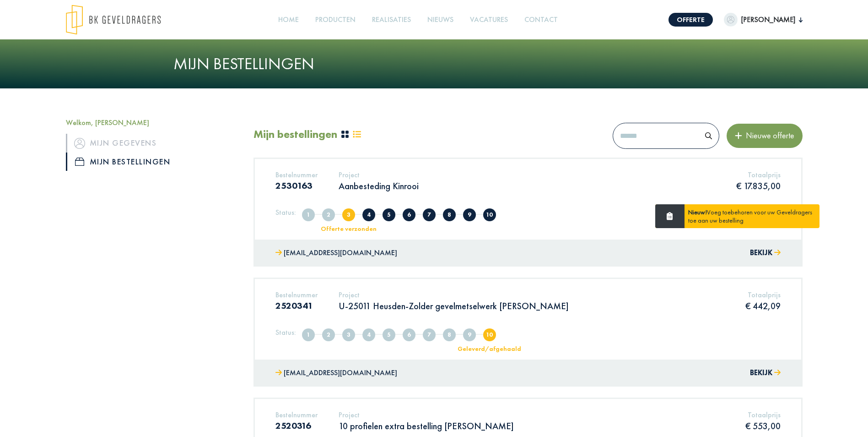 The image size is (868, 437). What do you see at coordinates (731, 20) in the screenshot?
I see `img: dummypic.png` at bounding box center [731, 20].